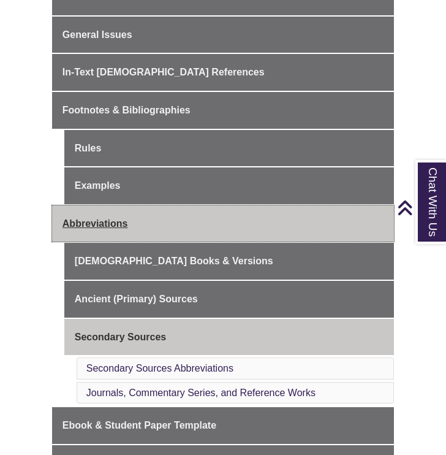 The height and width of the screenshot is (455, 446). I want to click on a: Ancient (Primary) Sources, so click(229, 299).